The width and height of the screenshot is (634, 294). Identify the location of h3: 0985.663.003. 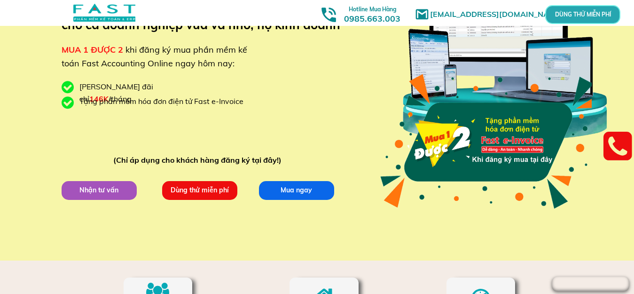
(372, 13).